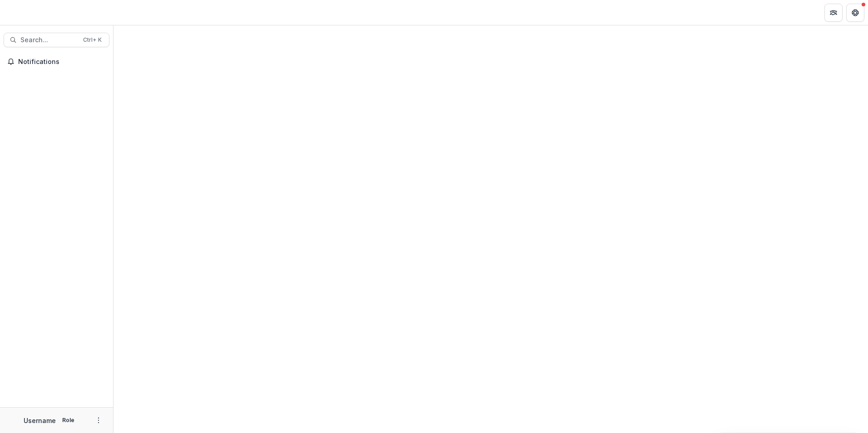 This screenshot has height=433, width=868. I want to click on div: Ctrl + K, so click(92, 40).